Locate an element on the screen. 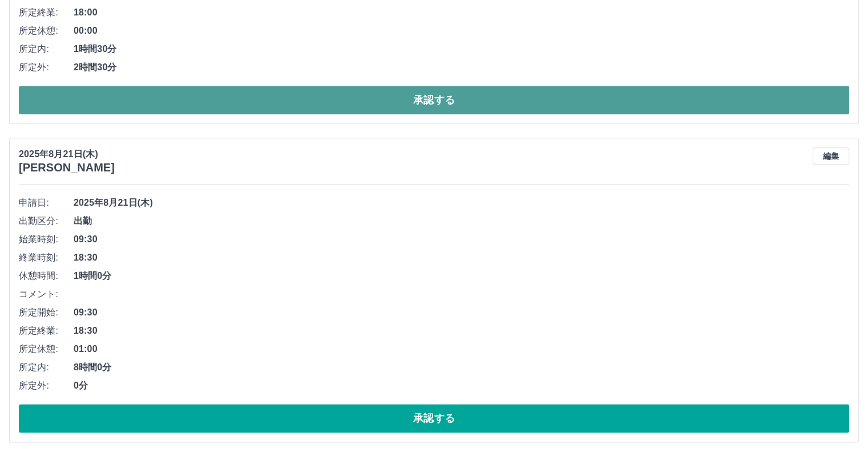  button: 編集 is located at coordinates (830, 156).